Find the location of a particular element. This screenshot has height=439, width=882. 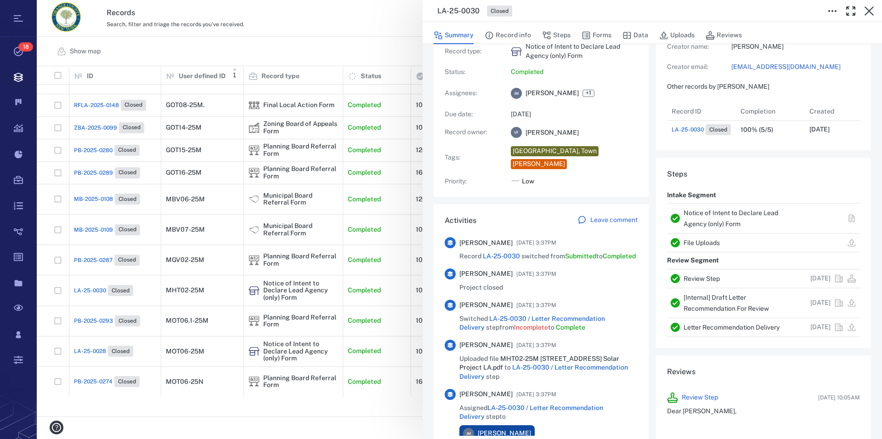

p: Assignees : is located at coordinates (472, 93).